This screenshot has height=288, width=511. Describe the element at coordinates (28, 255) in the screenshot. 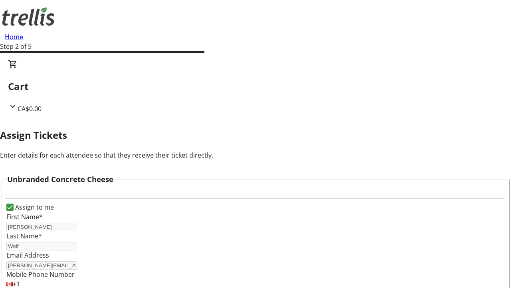

I see `label: Email Address` at that location.